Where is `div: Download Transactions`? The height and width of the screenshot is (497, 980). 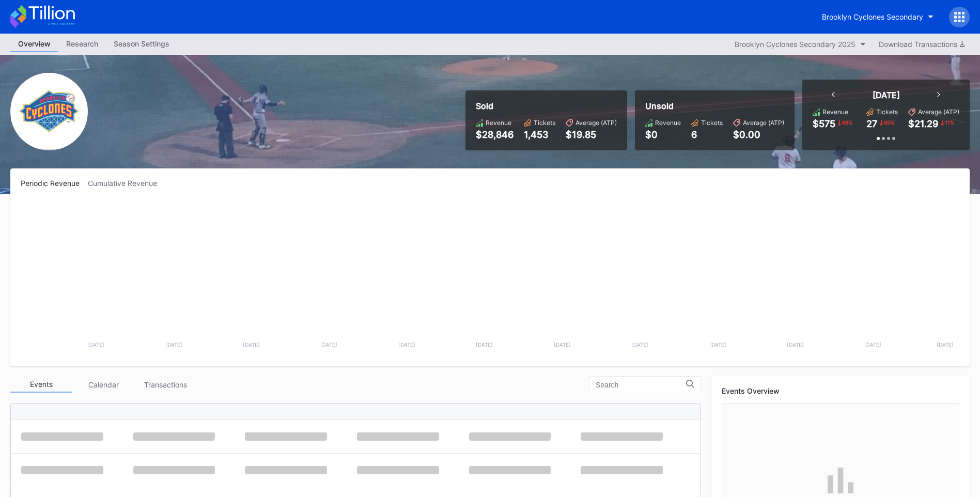 div: Download Transactions is located at coordinates (922, 44).